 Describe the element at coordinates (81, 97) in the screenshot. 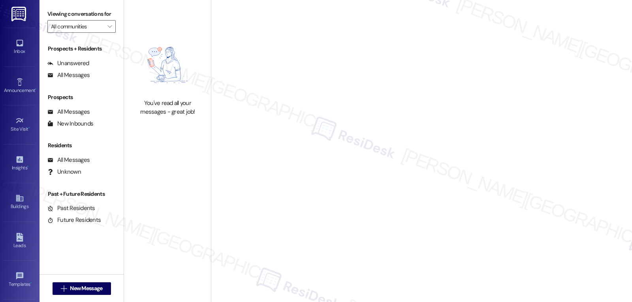

I see `div: Prospects` at that location.